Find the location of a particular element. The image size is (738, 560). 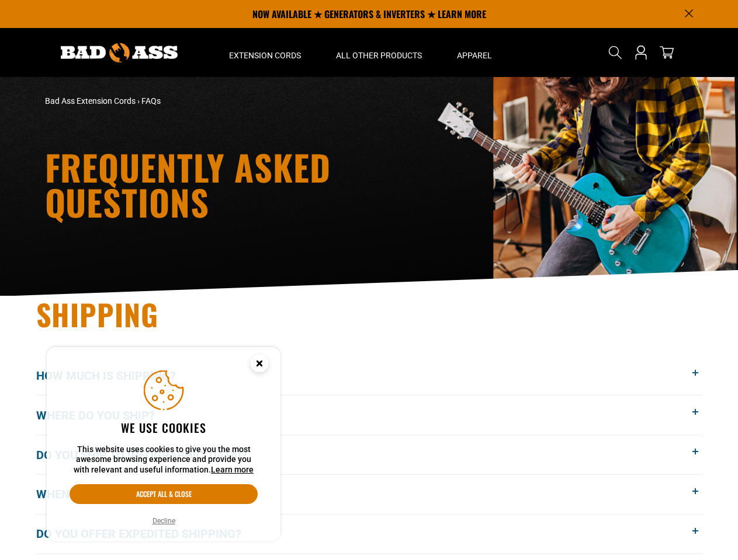

summary: Extension Cords is located at coordinates (265, 52).